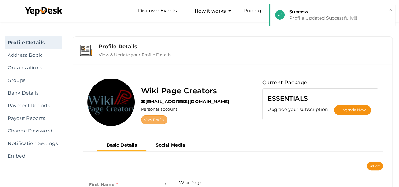 This screenshot has height=187, width=399. What do you see at coordinates (33, 55) in the screenshot?
I see `a: Address Book` at bounding box center [33, 55].